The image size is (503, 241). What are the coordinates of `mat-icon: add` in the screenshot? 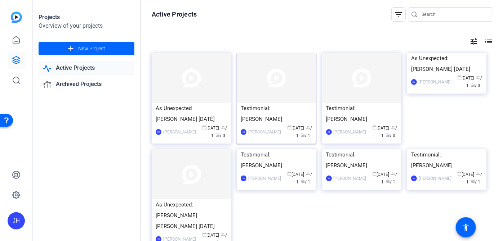 It's located at (71, 49).